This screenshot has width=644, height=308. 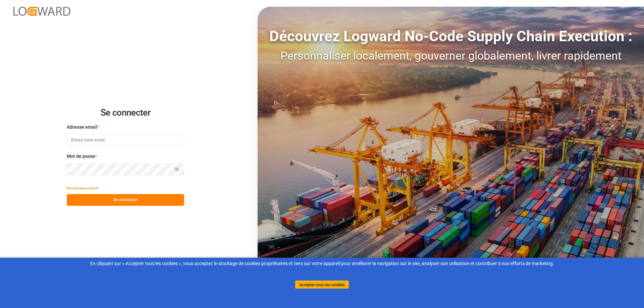 What do you see at coordinates (126, 140) in the screenshot?
I see `input: Entrez votre email` at bounding box center [126, 140].